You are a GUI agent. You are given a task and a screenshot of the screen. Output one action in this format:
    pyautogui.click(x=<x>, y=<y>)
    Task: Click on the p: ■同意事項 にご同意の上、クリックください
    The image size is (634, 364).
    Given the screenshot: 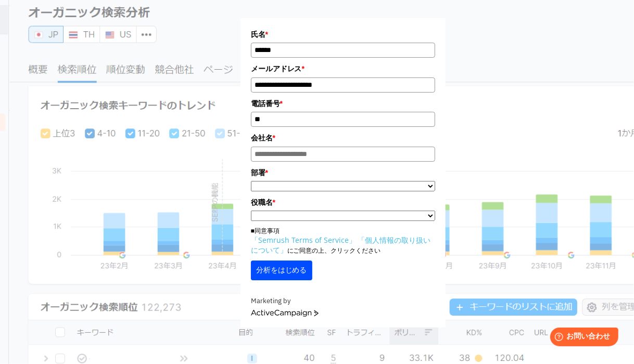 What is the action you would take?
    pyautogui.click(x=343, y=241)
    